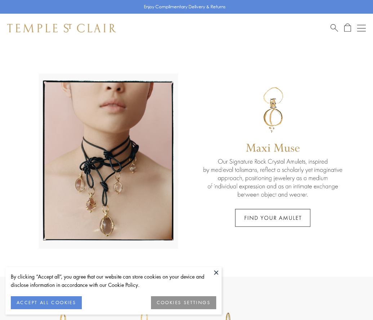  I want to click on div: By clicking “Accept all”, you agree that our website can store cookies on your device and disclos..., so click(114, 281).